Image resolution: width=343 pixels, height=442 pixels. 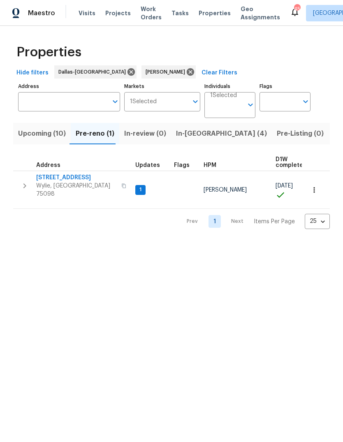 What do you see at coordinates (210, 165) in the screenshot?
I see `span: HPM` at bounding box center [210, 165].